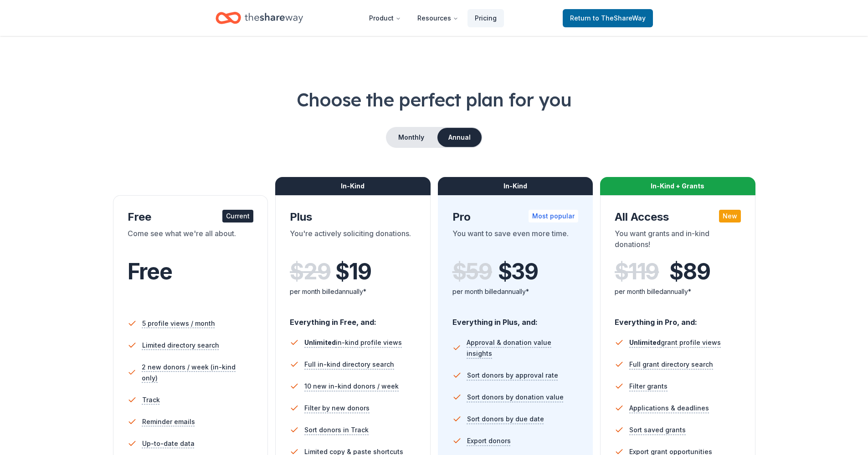 Image resolution: width=868 pixels, height=455 pixels. Describe the element at coordinates (486, 18) in the screenshot. I see `a: Pricing` at that location.